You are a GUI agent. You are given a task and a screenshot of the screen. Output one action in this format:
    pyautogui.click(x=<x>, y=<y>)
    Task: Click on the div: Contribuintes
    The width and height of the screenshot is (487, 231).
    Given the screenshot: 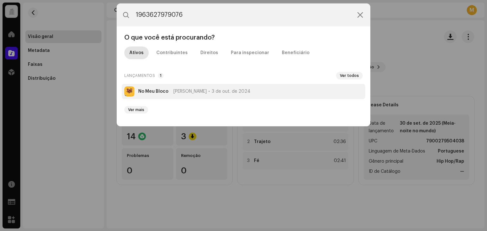 What is the action you would take?
    pyautogui.click(x=172, y=53)
    